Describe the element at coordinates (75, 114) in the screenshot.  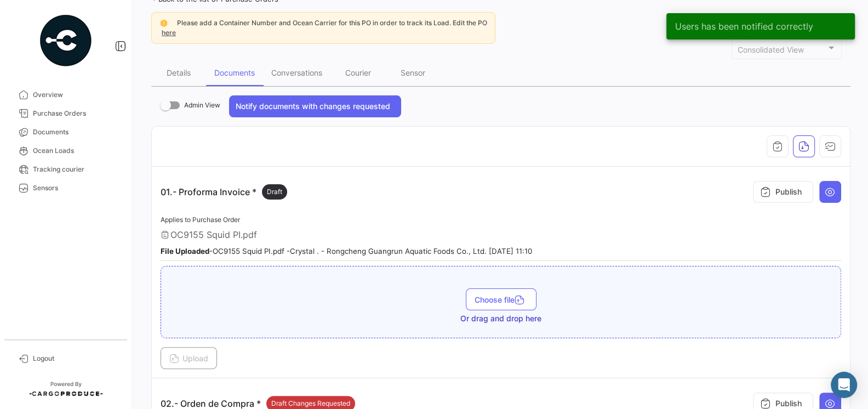
I see `span: Purchase Orders` at that location.